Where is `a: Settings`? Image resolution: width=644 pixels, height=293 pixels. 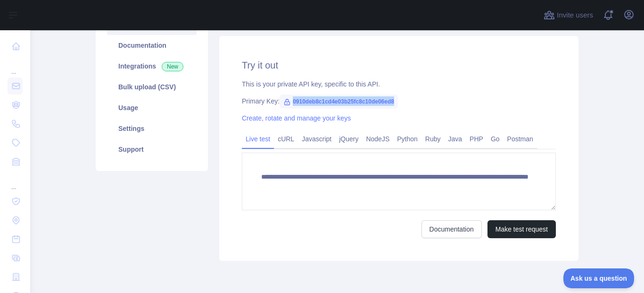
a: Settings is located at coordinates (152, 129).